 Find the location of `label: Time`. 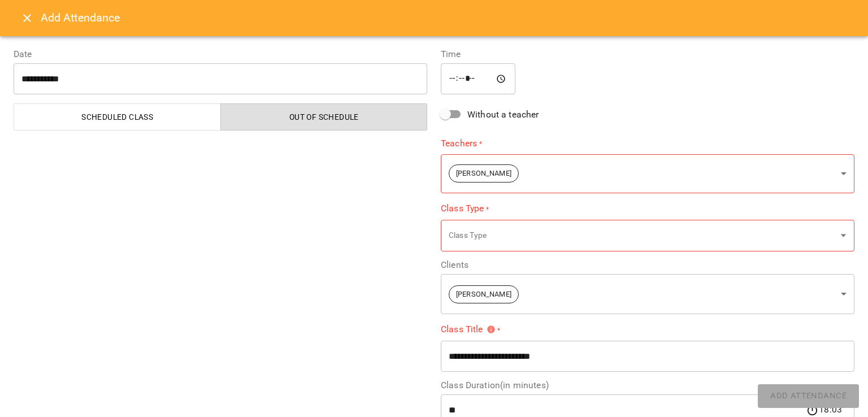

label: Time is located at coordinates (647, 54).